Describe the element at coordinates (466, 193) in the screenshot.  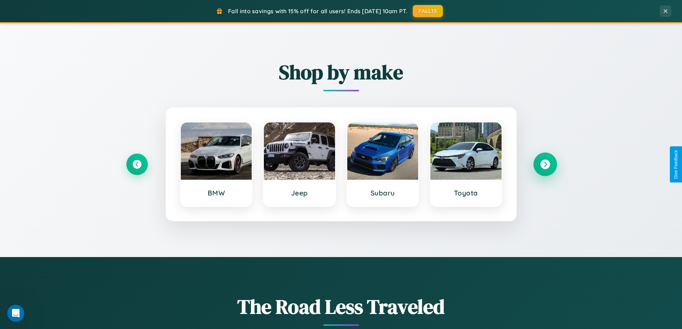
I see `h3: Toyota` at that location.